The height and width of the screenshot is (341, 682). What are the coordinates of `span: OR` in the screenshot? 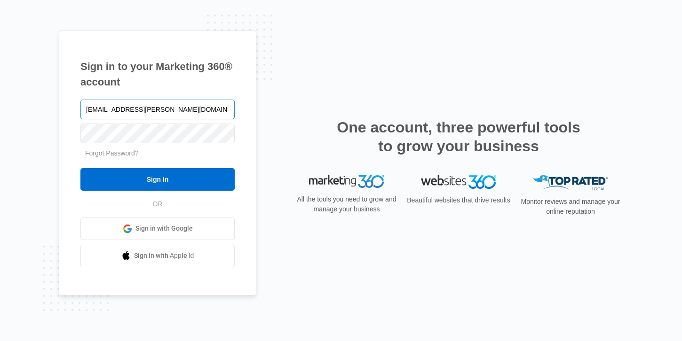 It's located at (158, 204).